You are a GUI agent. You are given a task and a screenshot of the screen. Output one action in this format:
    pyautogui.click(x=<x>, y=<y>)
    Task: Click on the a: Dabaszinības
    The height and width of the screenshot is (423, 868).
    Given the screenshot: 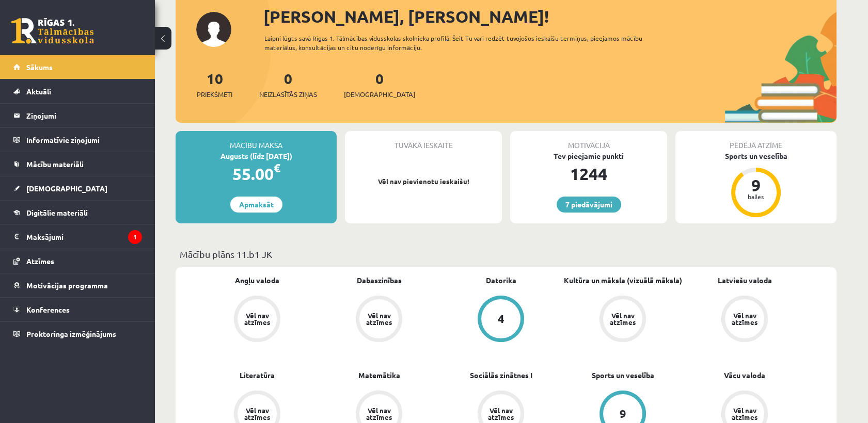 What is the action you would take?
    pyautogui.click(x=379, y=280)
    